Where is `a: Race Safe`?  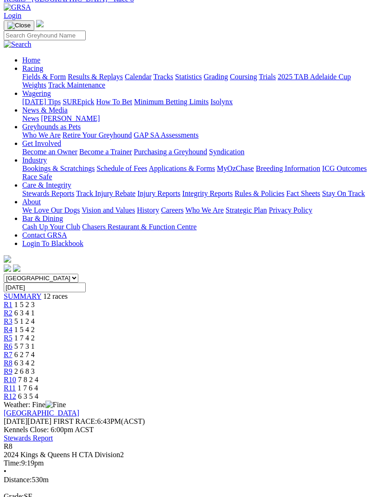 a: Race Safe is located at coordinates (37, 177).